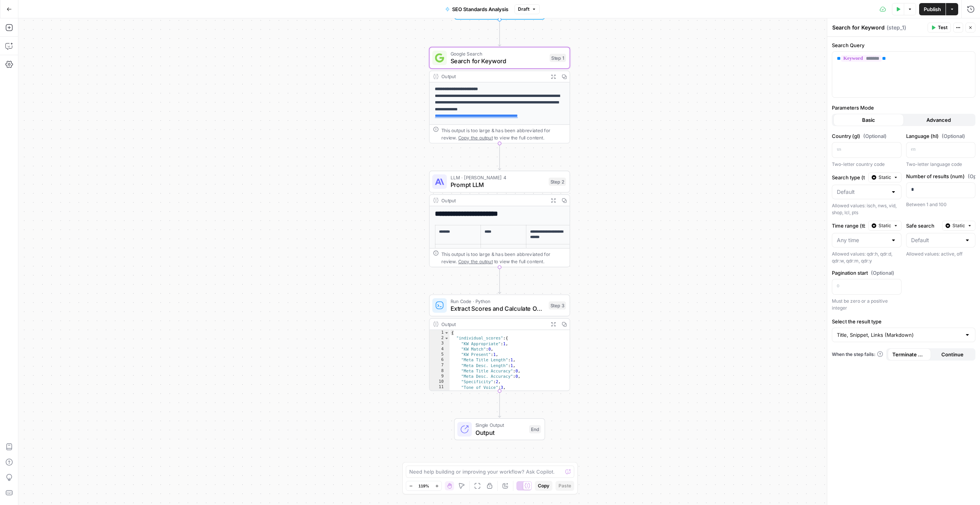 This screenshot has width=980, height=505. I want to click on button: Advanced, so click(939, 120).